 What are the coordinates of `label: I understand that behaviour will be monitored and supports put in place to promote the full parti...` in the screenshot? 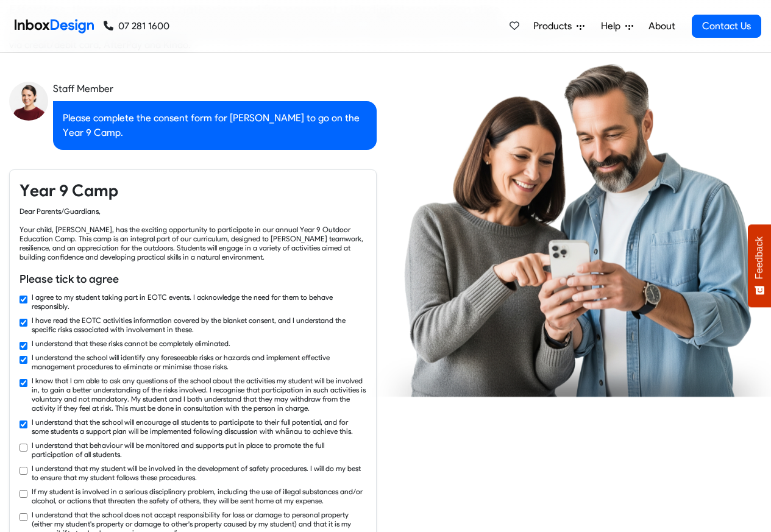 It's located at (198, 450).